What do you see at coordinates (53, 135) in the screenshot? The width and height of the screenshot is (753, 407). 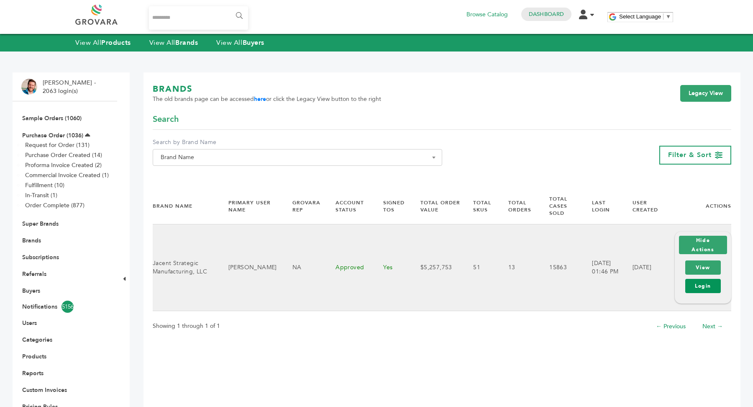 I see `a: Purchase Order (1036)` at bounding box center [53, 135].